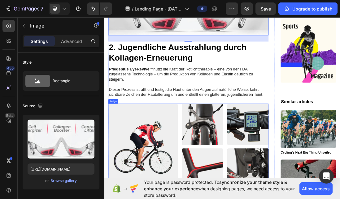  What do you see at coordinates (71, 41) in the screenshot?
I see `p: Advanced` at bounding box center [71, 41].